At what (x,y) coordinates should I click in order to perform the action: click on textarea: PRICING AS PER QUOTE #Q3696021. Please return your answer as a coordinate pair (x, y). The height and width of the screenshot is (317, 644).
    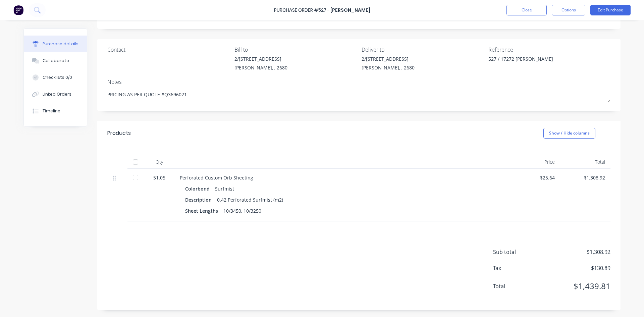
    Looking at the image, I should click on (359, 95).